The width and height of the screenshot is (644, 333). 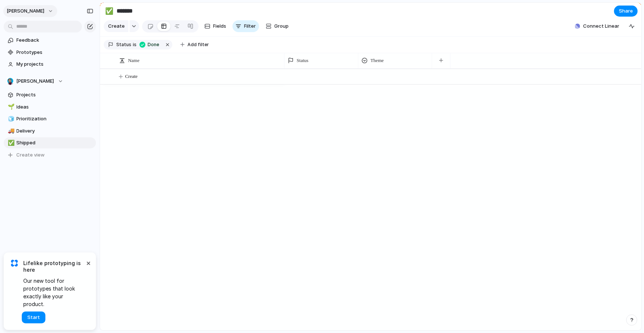 What do you see at coordinates (195, 45) in the screenshot?
I see `button: Add filter` at bounding box center [195, 45].